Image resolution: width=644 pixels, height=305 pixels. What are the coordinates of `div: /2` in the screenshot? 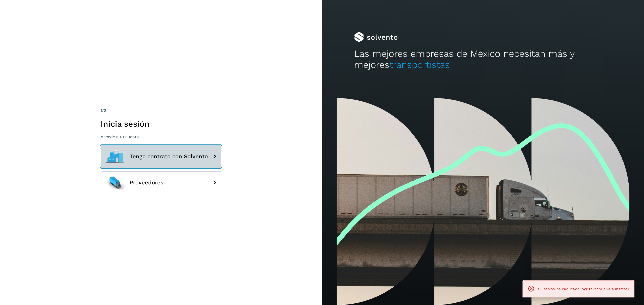 It's located at (161, 111).